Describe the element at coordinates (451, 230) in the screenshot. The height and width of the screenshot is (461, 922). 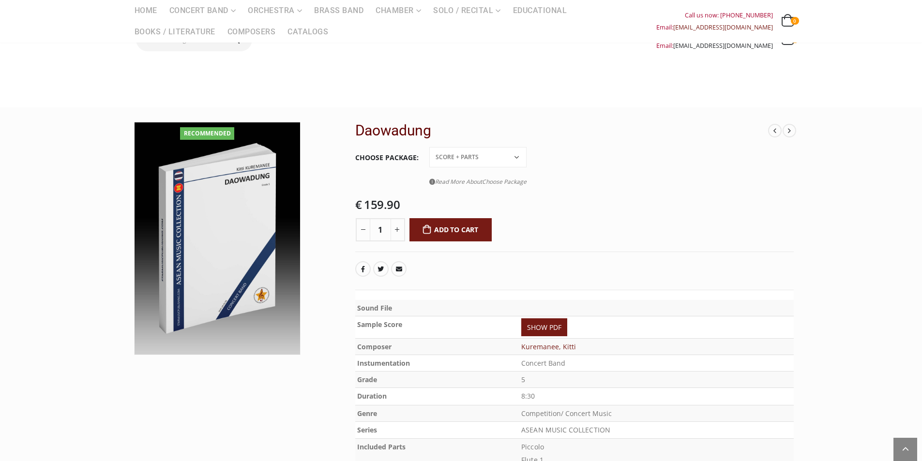
I see `button: Add to cart` at that location.